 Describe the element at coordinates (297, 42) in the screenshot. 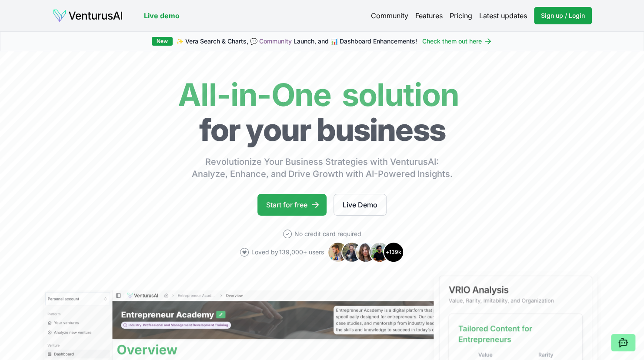

I see `span: ✨ Vera Search & Charts, 💬 Launch, and 📊 Dashboard Enhancements!` at that location.